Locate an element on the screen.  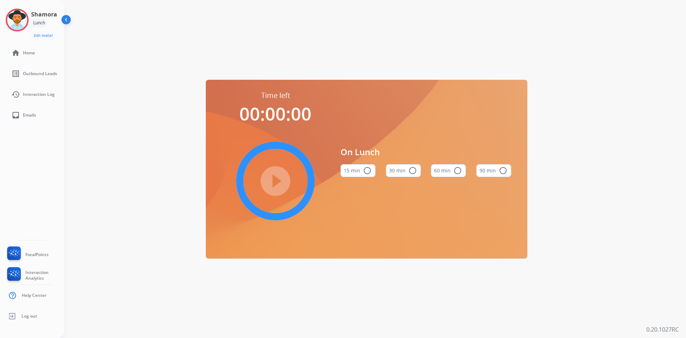
button: 60 min is located at coordinates (448, 170).